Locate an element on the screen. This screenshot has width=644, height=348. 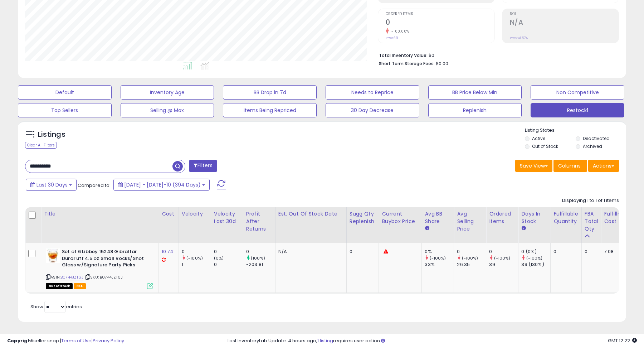
h2: 0 is located at coordinates (440, 23).